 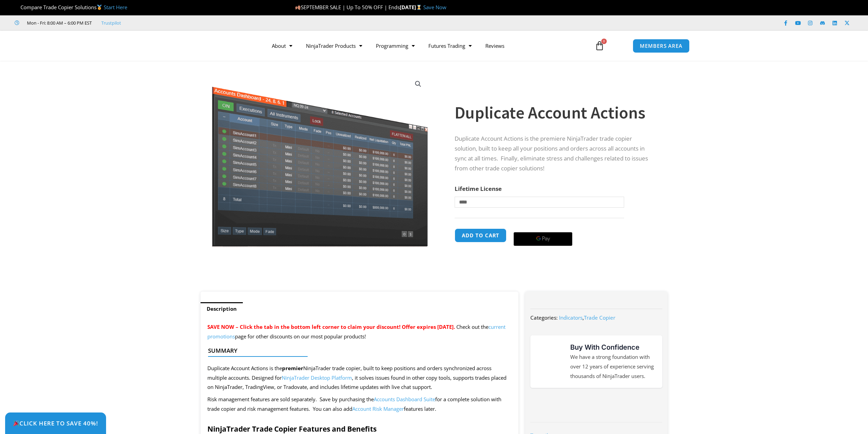 I want to click on span: Mon - Fri: 8:00 AM – 6:00 PM EST, so click(x=58, y=23).